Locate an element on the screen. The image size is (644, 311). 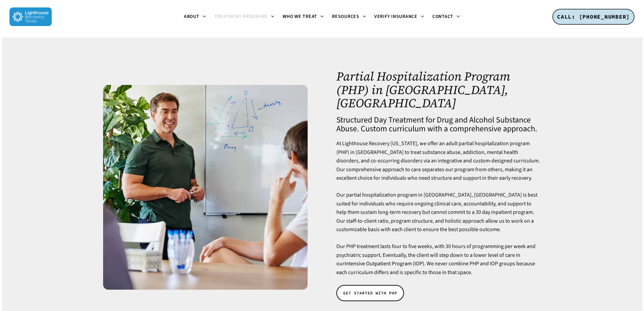
p: Our PHP treatment lasts four to five weeks, with 30 hours of programming per week and psychiatric... is located at coordinates (438, 259).